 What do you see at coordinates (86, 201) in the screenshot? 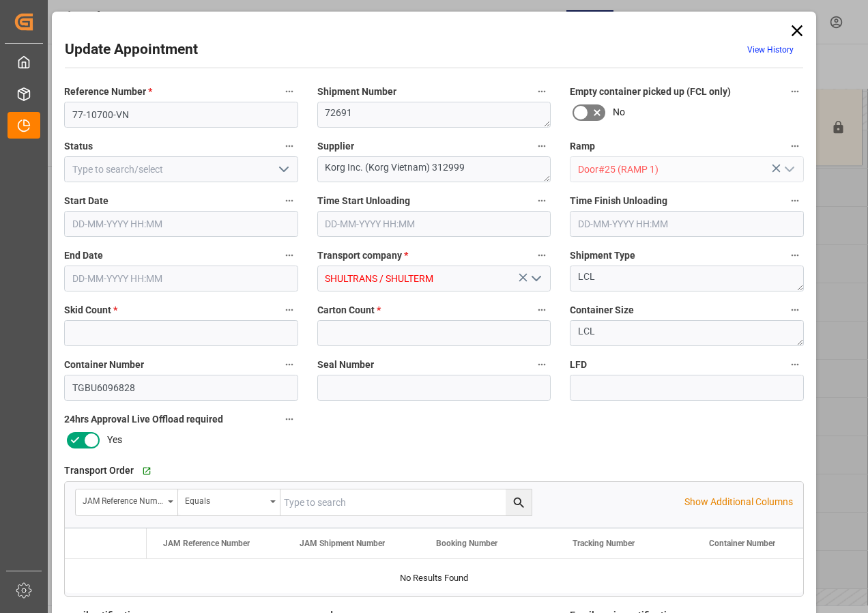
I see `span: Start Date` at bounding box center [86, 201].